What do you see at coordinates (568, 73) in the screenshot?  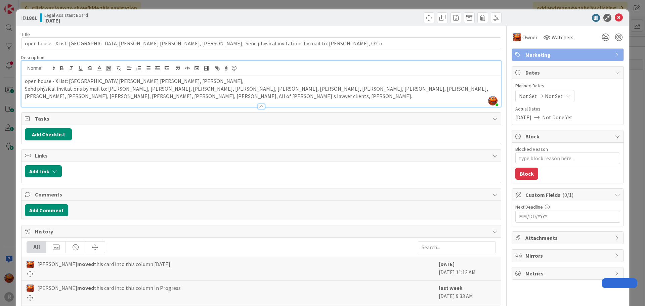 I see `span: Dates` at bounding box center [568, 73].